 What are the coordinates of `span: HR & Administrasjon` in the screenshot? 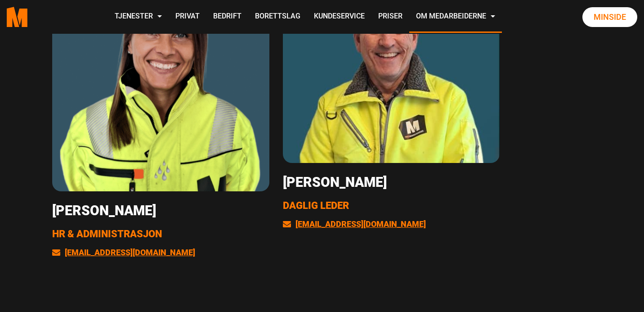 It's located at (107, 234).